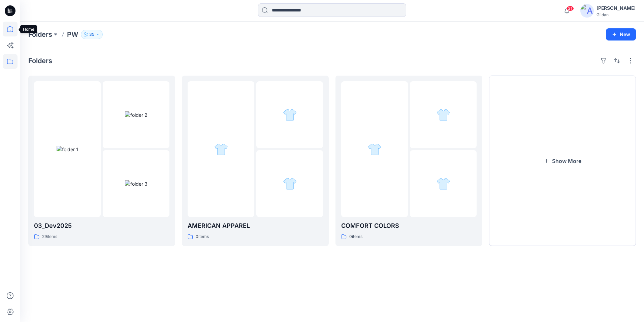 This screenshot has width=644, height=322. What do you see at coordinates (409, 225) in the screenshot?
I see `p: COMFORT COLORS` at bounding box center [409, 225].